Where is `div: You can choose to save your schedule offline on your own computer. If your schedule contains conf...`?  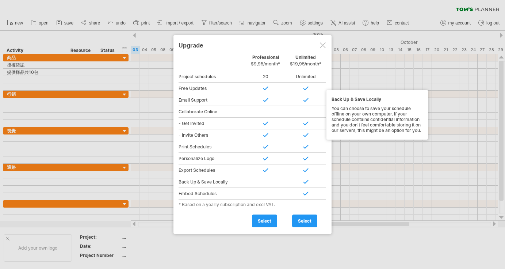 div: You can choose to save your schedule offline on your own computer. If your schedule contains conf... is located at coordinates (378, 115).